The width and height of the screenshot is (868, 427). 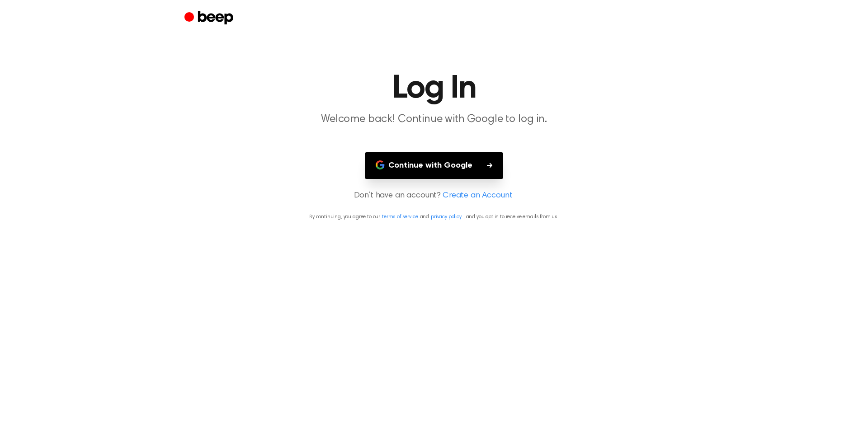 What do you see at coordinates (400, 217) in the screenshot?
I see `a: terms of service` at bounding box center [400, 217].